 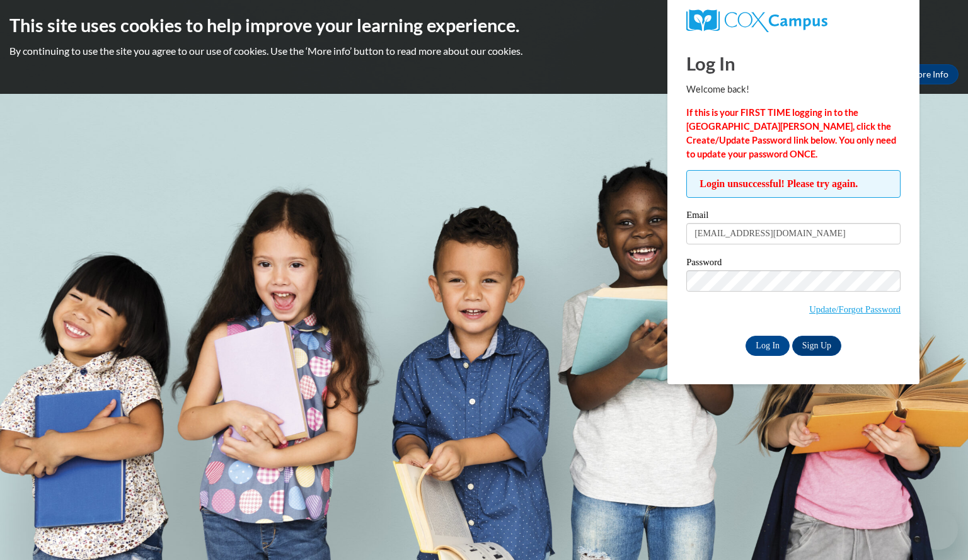 What do you see at coordinates (817, 346) in the screenshot?
I see `a: Sign Up` at bounding box center [817, 346].